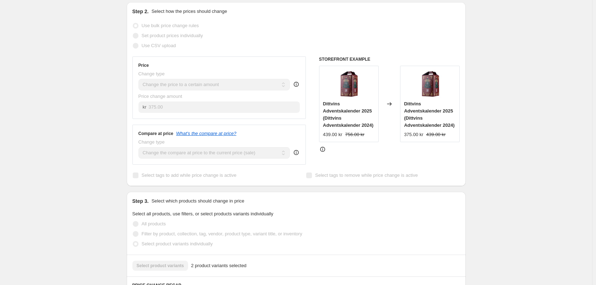 The height and width of the screenshot is (285, 596). I want to click on h6: STOREFRONT EXAMPLE, so click(389, 59).